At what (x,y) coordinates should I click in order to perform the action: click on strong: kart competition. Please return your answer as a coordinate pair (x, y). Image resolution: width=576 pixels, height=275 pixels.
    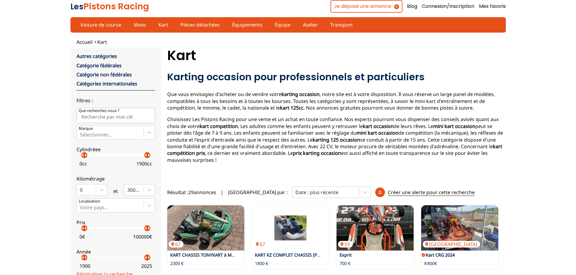
    Looking at the image, I should click on (218, 126).